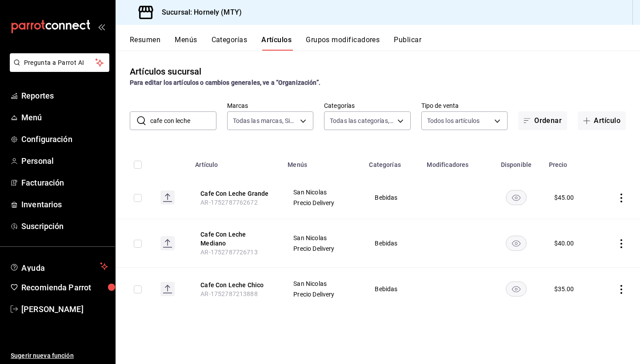 The height and width of the screenshot is (364, 640). What do you see at coordinates (183, 121) in the screenshot?
I see `input: Buscar artículo` at bounding box center [183, 121].